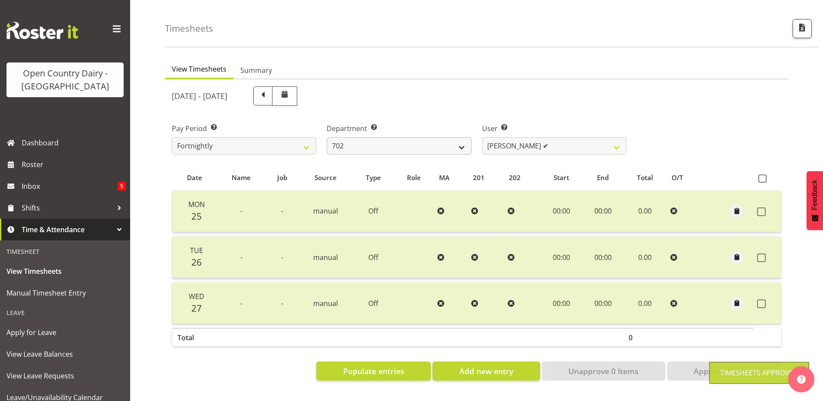  Describe the element at coordinates (196, 204) in the screenshot. I see `span: Mon` at that location.